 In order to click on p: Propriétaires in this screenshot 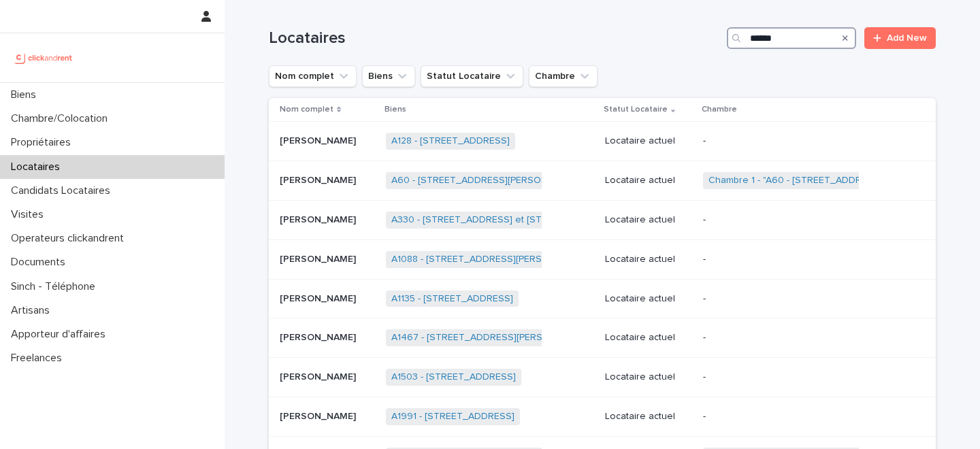, I will do `click(44, 142)`.